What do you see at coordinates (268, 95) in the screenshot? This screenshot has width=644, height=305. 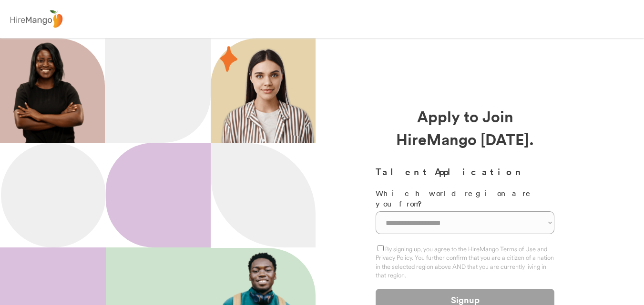 I see `img: hispanic%20woman.png` at bounding box center [268, 95].